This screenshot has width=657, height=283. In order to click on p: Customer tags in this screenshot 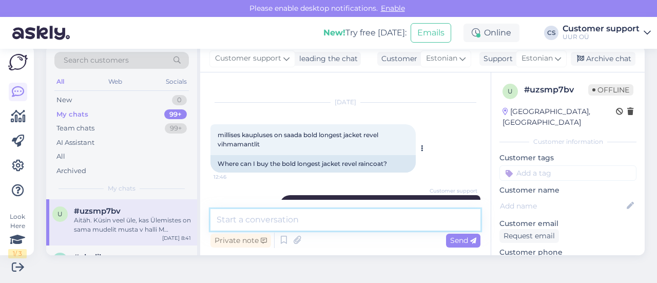, I will do `click(567, 158)`.